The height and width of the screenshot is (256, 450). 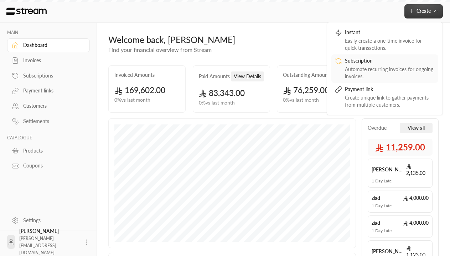 What do you see at coordinates (52, 76) in the screenshot?
I see `div: Subscriptions` at bounding box center [52, 76].